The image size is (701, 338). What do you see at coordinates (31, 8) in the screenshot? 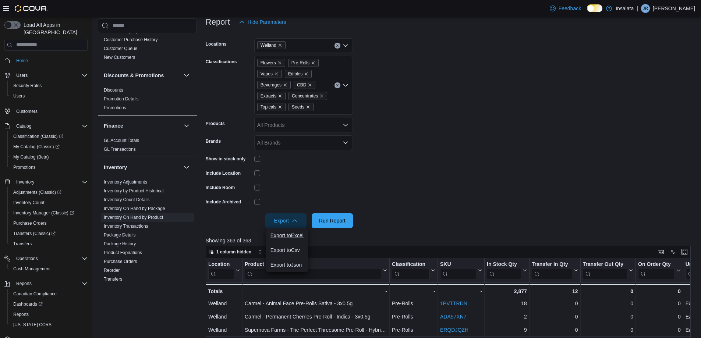
I see `img: Cova` at bounding box center [31, 8].